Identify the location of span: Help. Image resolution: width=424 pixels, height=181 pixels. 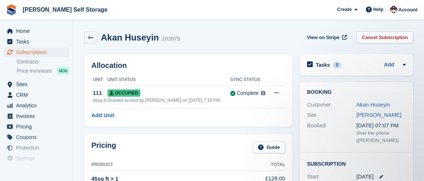
(378, 9).